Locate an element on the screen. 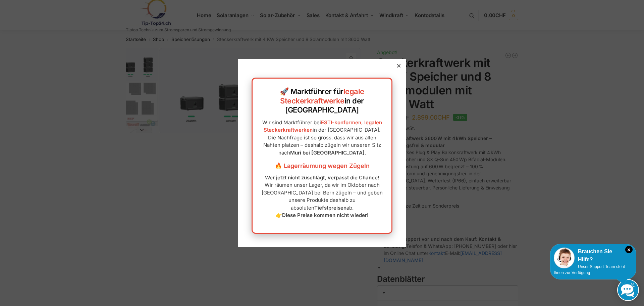  div: Brauchen Sie Hilfe? is located at coordinates (593, 256).